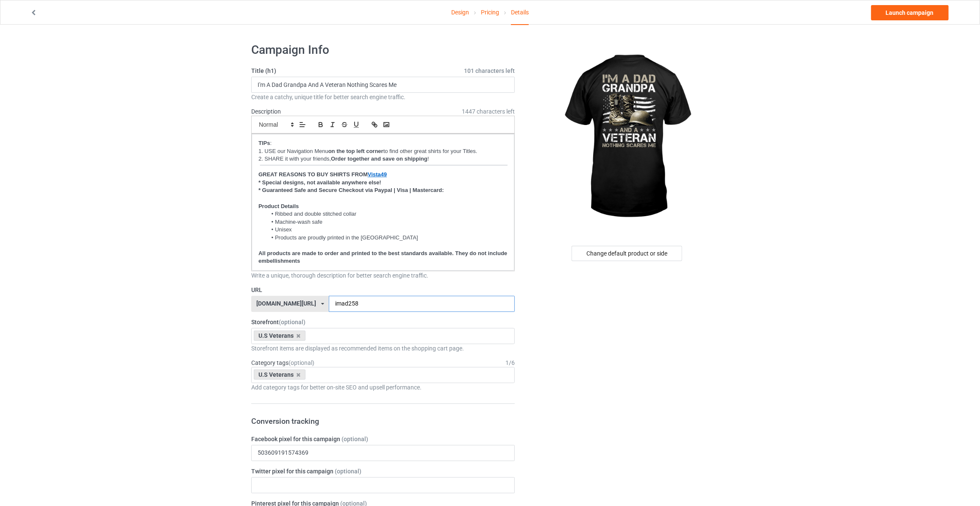  What do you see at coordinates (383, 420) in the screenshot?
I see `h3: Conversion tracking` at bounding box center [383, 420].